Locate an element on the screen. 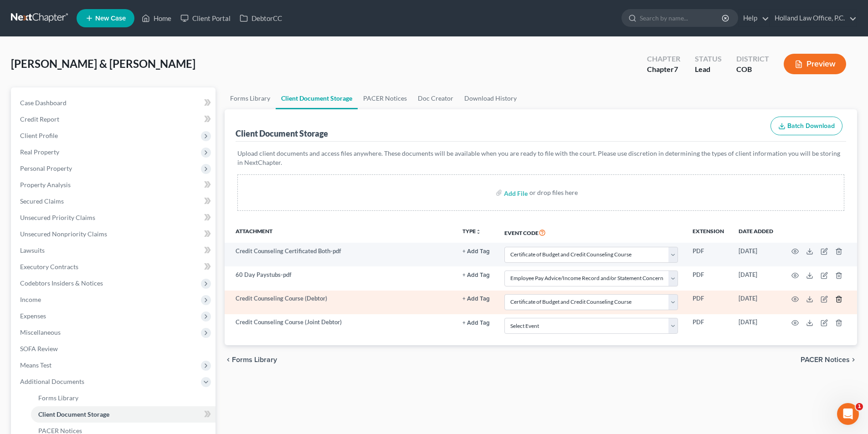 The width and height of the screenshot is (868, 434). a: Credit Report is located at coordinates (114, 119).